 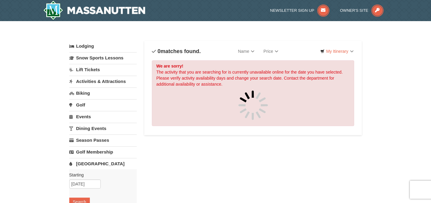 What do you see at coordinates (292, 10) in the screenshot?
I see `span: Newsletter Sign Up` at bounding box center [292, 10].